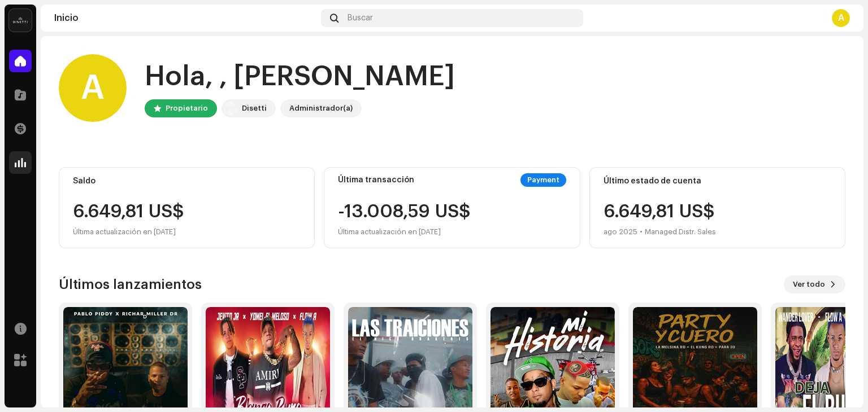  What do you see at coordinates (130, 284) in the screenshot?
I see `h3: Últimos lanzamientos` at bounding box center [130, 284].